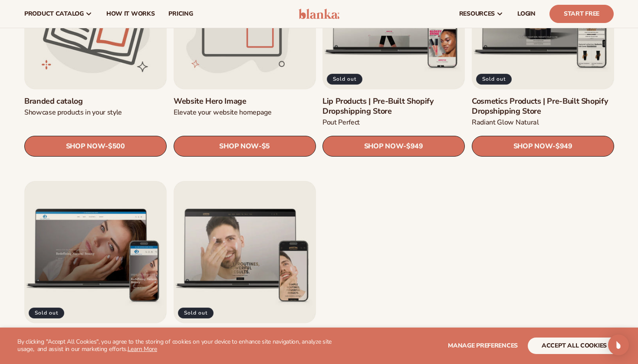 This screenshot has height=364, width=638. What do you see at coordinates (245, 101) in the screenshot?
I see `a: Website Hero Image` at bounding box center [245, 101].